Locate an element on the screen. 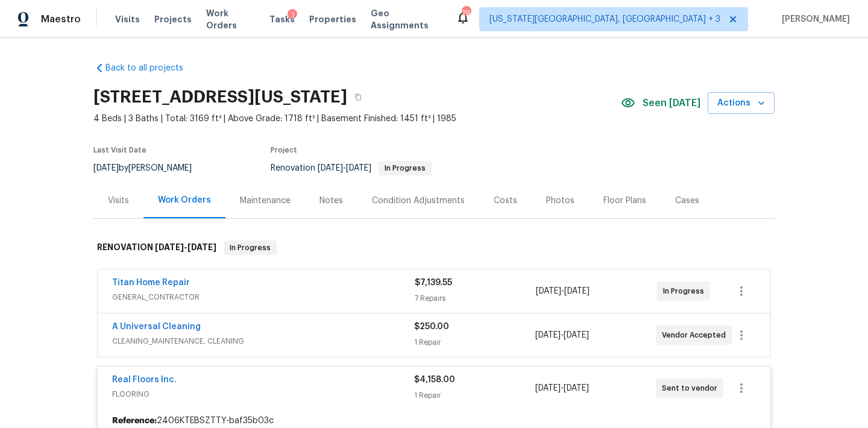 The image size is (868, 428). div: Cases is located at coordinates (687, 201).